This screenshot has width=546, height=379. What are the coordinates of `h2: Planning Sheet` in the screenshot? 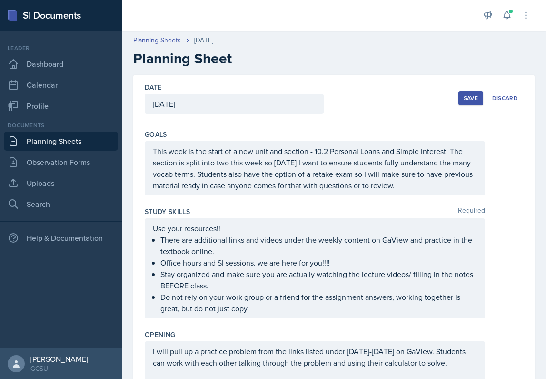 It's located at (334, 59).